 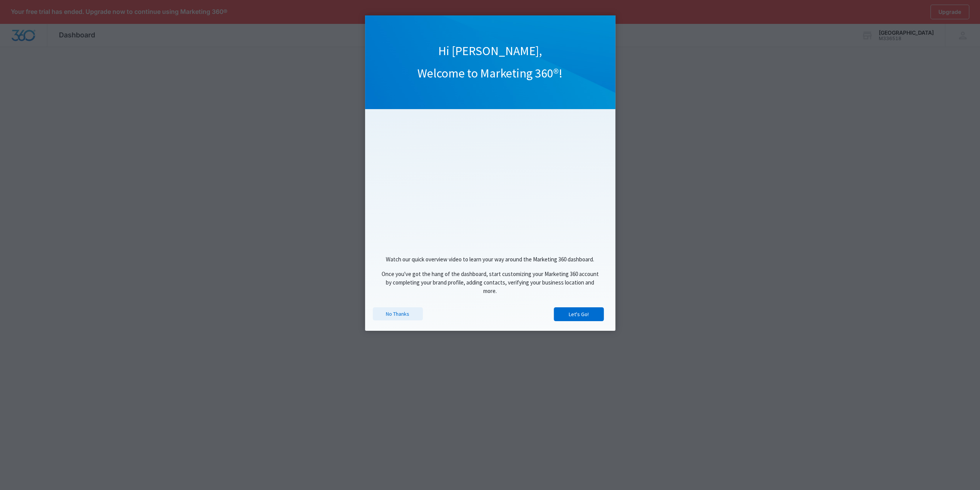 I want to click on a: Let's Go!, so click(x=579, y=314).